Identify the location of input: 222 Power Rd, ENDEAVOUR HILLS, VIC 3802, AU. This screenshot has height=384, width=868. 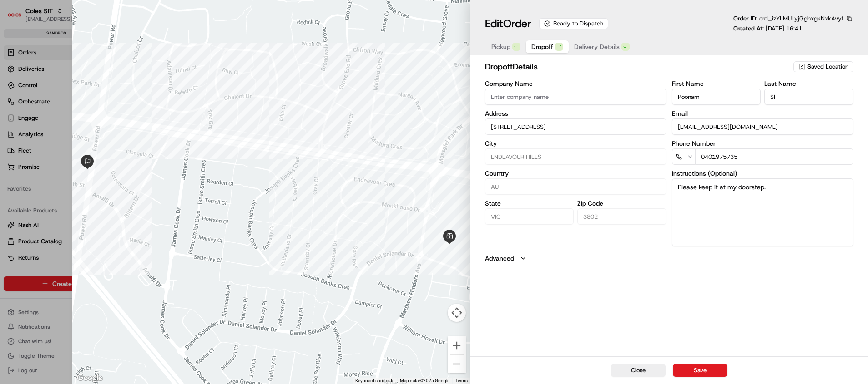
(575, 126).